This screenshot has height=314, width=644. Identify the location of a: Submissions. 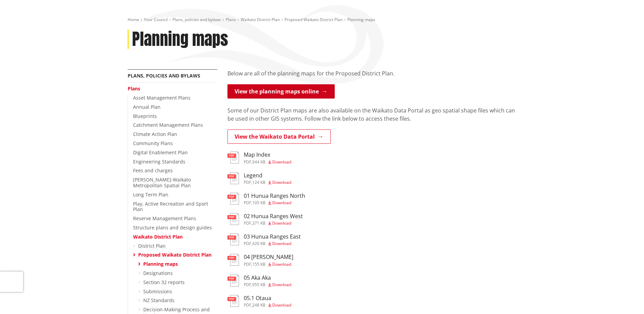
(157, 291).